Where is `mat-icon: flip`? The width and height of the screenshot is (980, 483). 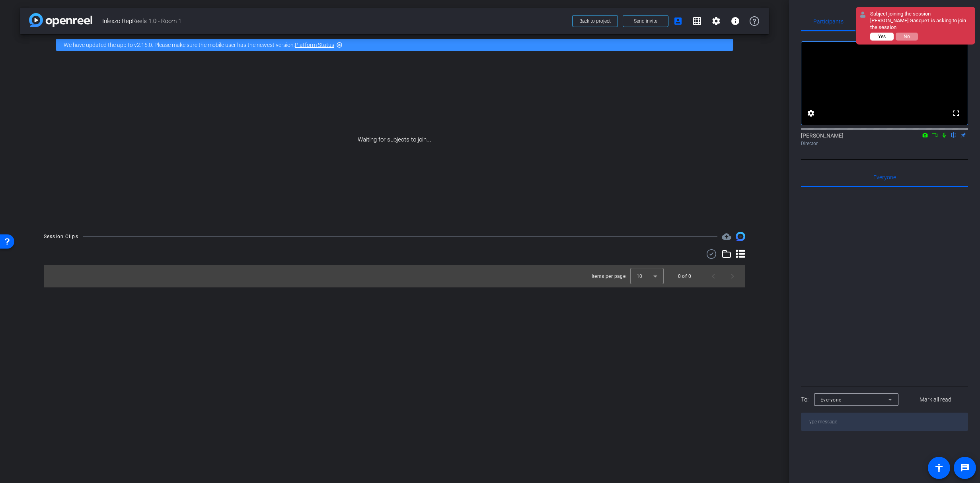 mat-icon: flip is located at coordinates (953, 135).